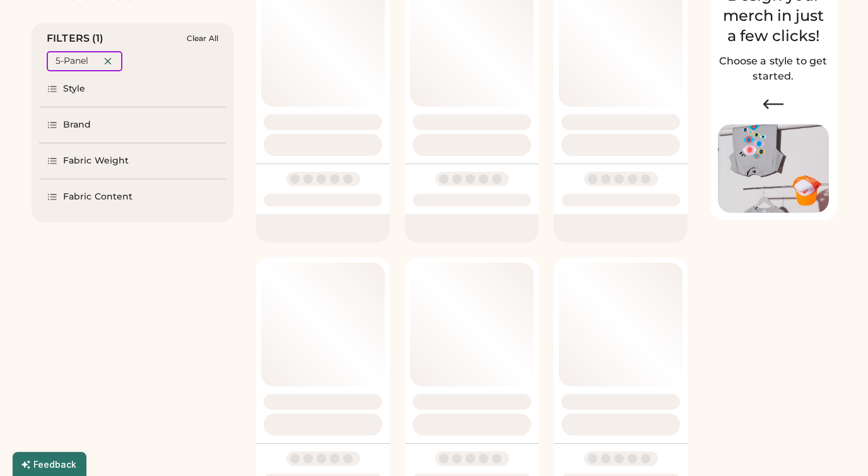 The width and height of the screenshot is (868, 476). I want to click on img: Image of Lisa Congdon Eye Print on T-Shirt and Hat, so click(773, 169).